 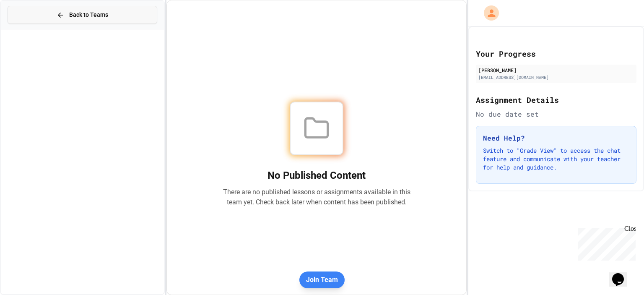 What do you see at coordinates (316, 197) in the screenshot?
I see `p: There are no published lessons or assignments available in this team yet. Check back later when c...` at bounding box center [316, 197].